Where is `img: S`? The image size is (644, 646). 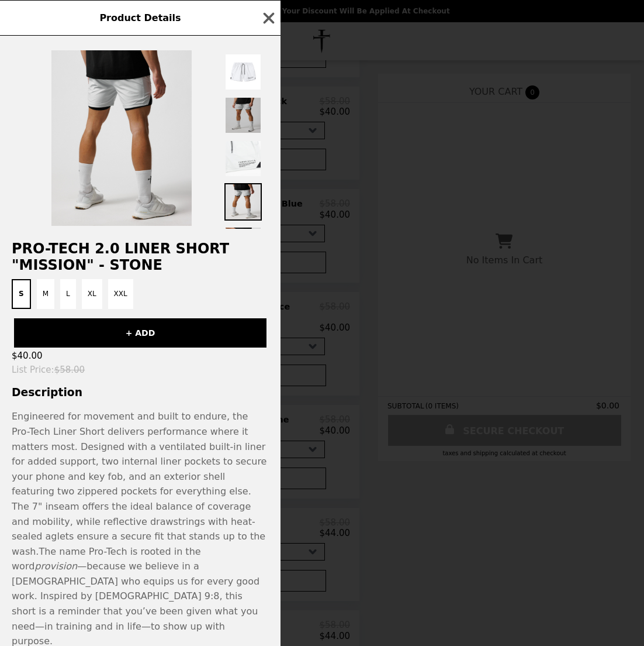
img: S is located at coordinates (122, 138).